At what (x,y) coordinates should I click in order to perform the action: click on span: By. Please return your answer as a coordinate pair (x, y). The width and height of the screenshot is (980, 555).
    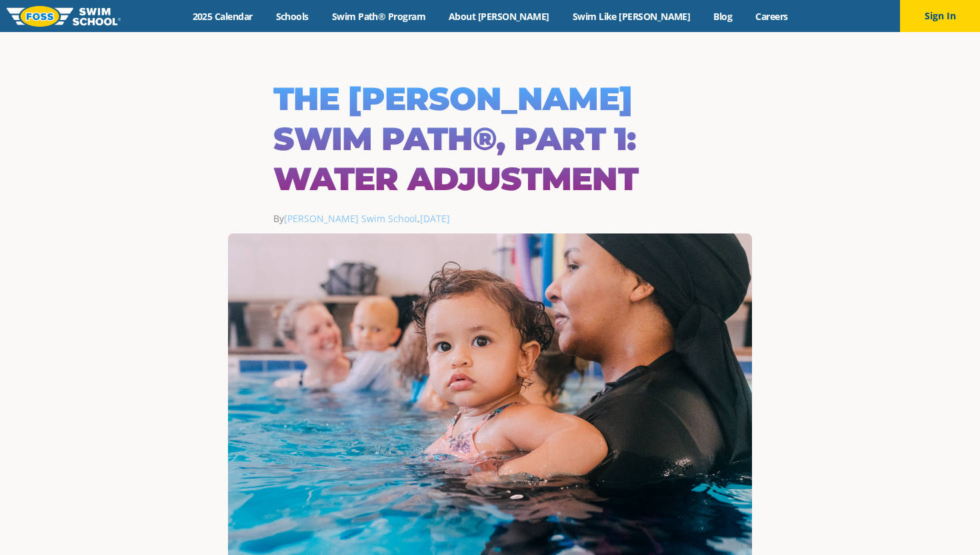
    Looking at the image, I should click on (346, 218).